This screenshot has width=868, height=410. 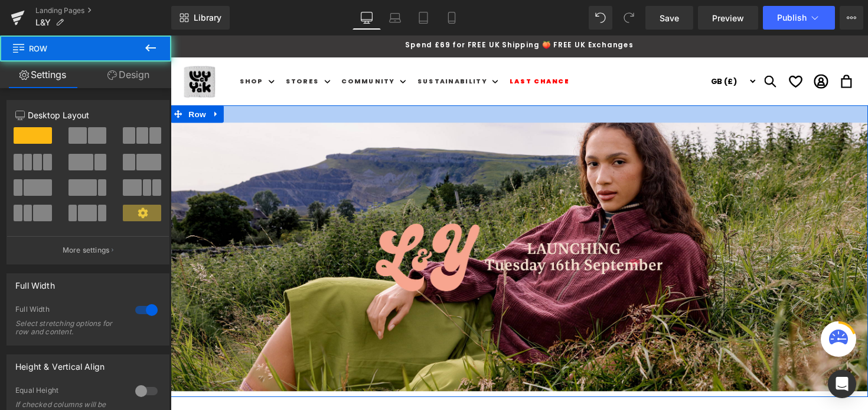 I want to click on a: Laptop, so click(x=395, y=18).